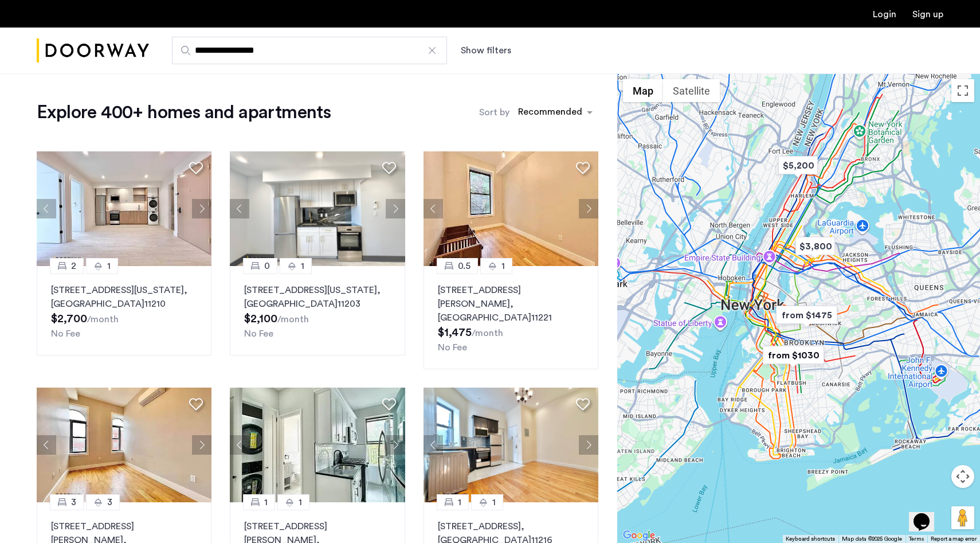  What do you see at coordinates (464, 266) in the screenshot?
I see `span: 0.5` at bounding box center [464, 266].